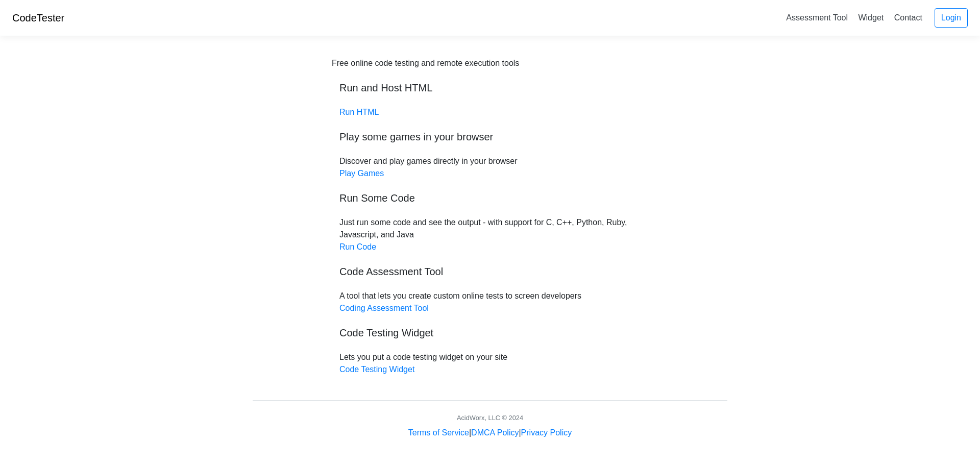 The image size is (980, 465). Describe the element at coordinates (426, 63) in the screenshot. I see `div: Free online code testing and remote execution tools` at that location.